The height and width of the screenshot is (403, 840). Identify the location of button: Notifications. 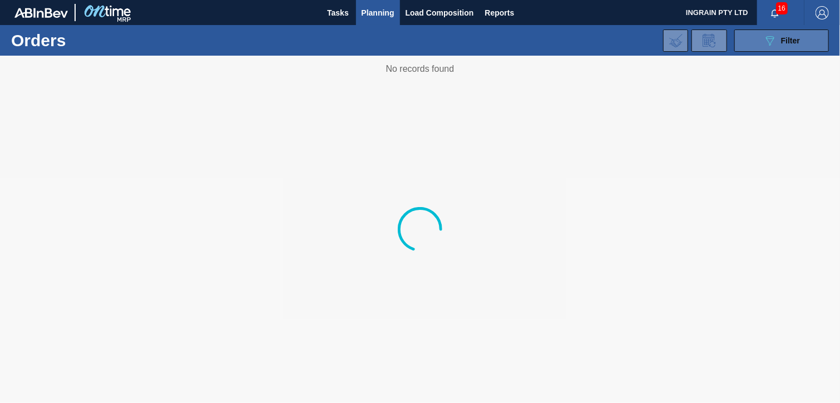
(775, 13).